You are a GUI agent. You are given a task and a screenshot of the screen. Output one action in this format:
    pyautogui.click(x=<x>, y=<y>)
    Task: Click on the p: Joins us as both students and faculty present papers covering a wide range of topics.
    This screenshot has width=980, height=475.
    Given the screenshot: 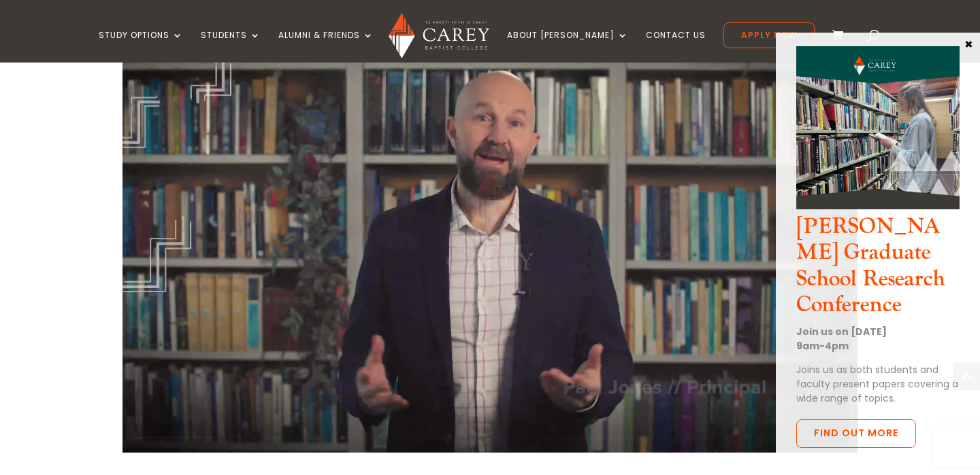 What is the action you would take?
    pyautogui.click(x=877, y=384)
    